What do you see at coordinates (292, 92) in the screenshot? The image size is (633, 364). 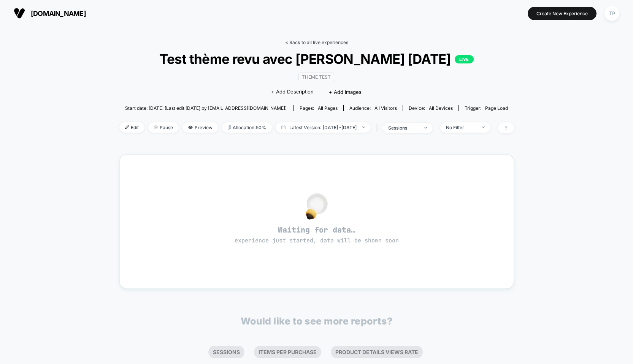 I see `span: + Add Description` at bounding box center [292, 92].